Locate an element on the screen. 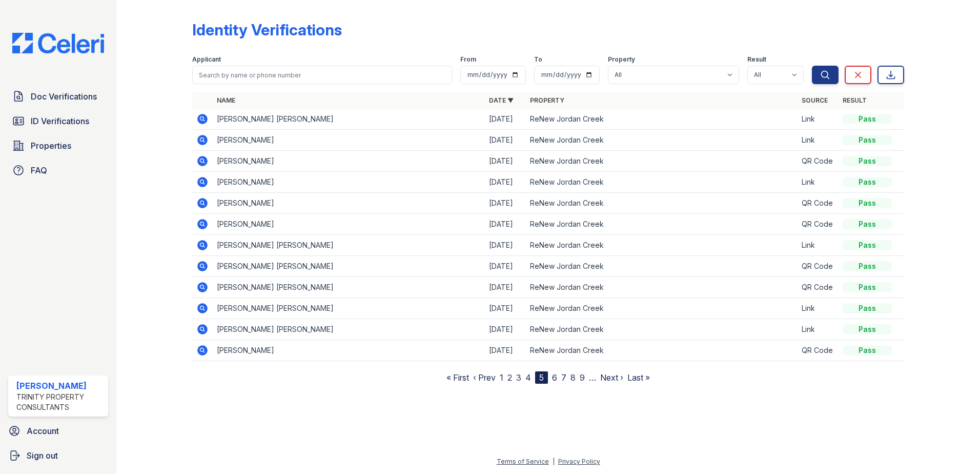  span: FAQ is located at coordinates (39, 170).